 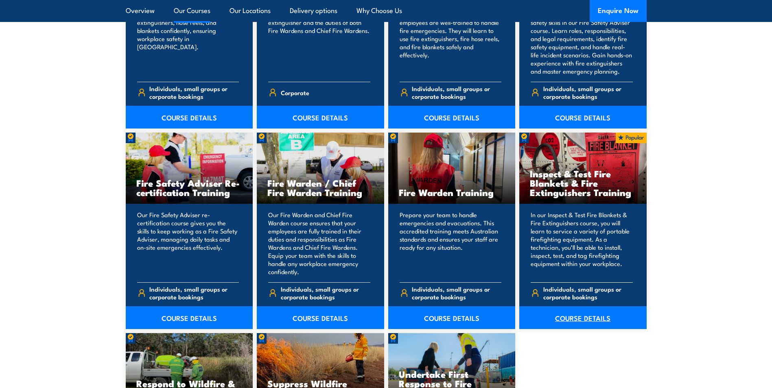 What do you see at coordinates (583, 183) in the screenshot?
I see `h3: Inspect & Test Fire Blankets & Fire Extinguishers Training` at bounding box center [583, 183].